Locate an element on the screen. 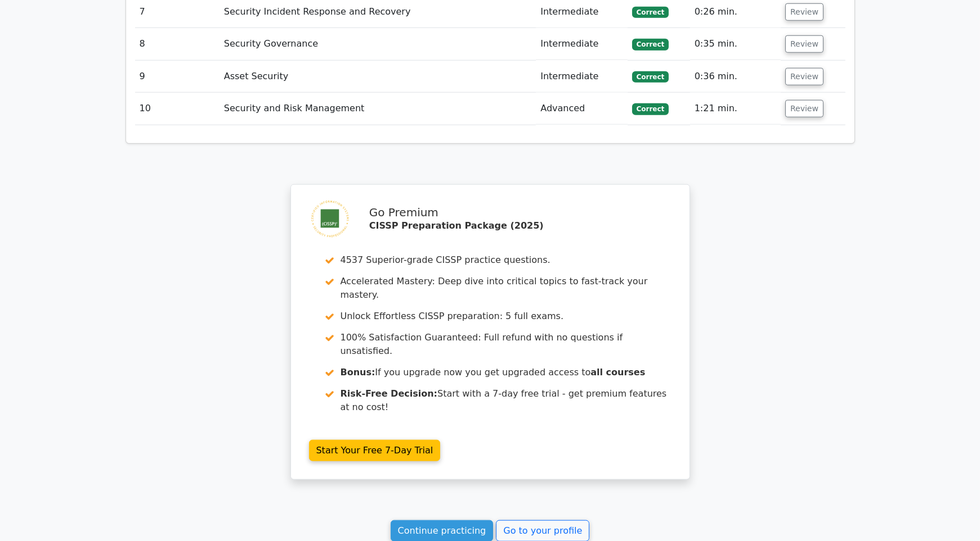  a: Start Your Free 7-Day Trial is located at coordinates (375, 451).